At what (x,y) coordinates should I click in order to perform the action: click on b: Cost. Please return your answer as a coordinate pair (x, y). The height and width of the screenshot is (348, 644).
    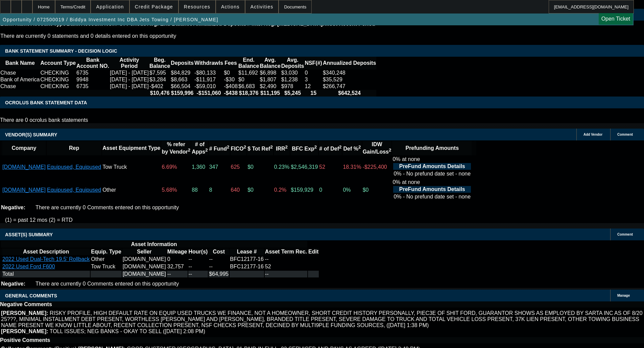
    Looking at the image, I should click on (219, 251).